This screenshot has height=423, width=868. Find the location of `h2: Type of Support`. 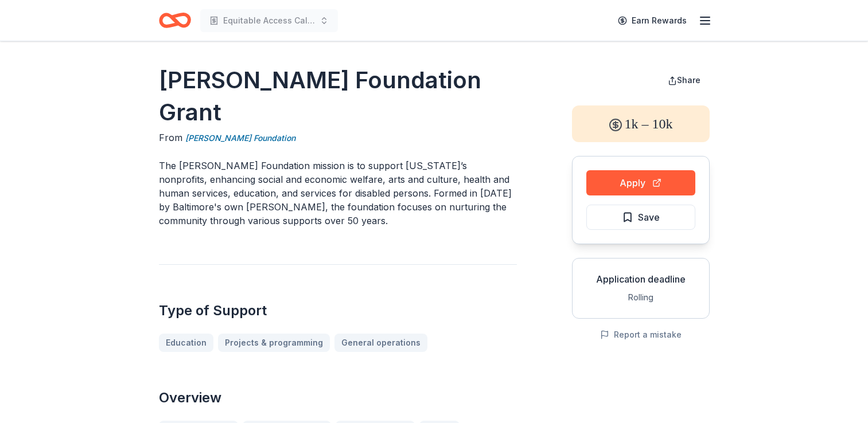

h2: Type of Support is located at coordinates (338, 310).